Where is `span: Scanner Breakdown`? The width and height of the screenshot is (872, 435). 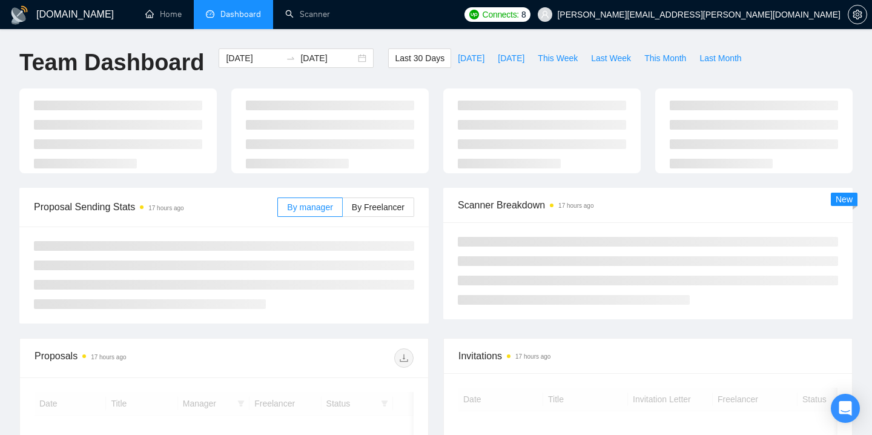 span: Scanner Breakdown is located at coordinates (648, 205).